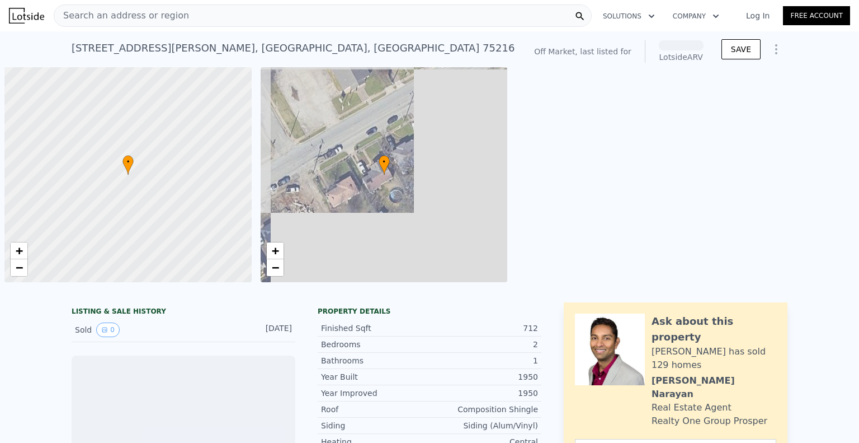 This screenshot has height=443, width=859. What do you see at coordinates (758, 16) in the screenshot?
I see `a: Log In` at bounding box center [758, 16].